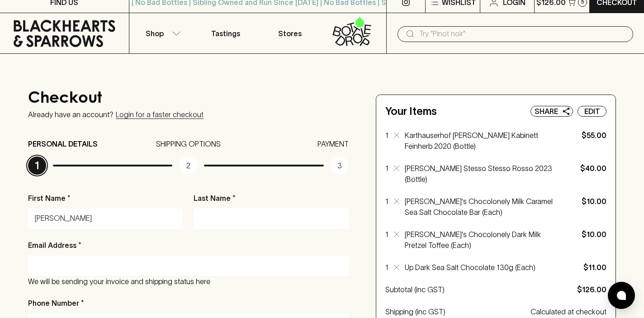  What do you see at coordinates (226, 33) in the screenshot?
I see `p: Tastings` at bounding box center [226, 33].